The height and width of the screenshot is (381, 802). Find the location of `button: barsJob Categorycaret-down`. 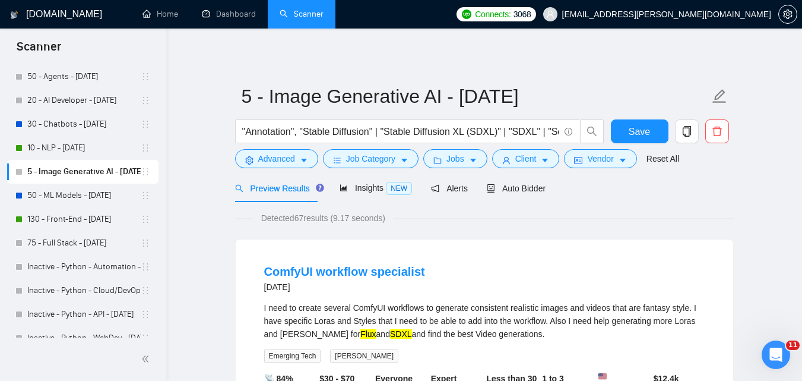

button: barsJob Categorycaret-down is located at coordinates (371, 159).